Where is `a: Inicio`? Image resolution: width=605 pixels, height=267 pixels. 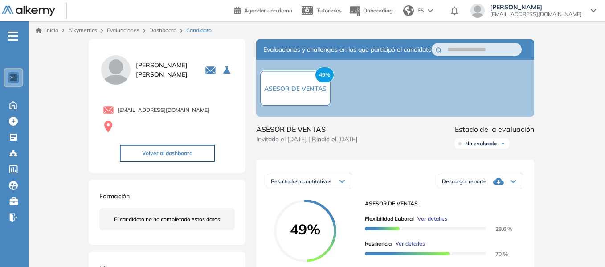
a: Inicio is located at coordinates (47, 30).